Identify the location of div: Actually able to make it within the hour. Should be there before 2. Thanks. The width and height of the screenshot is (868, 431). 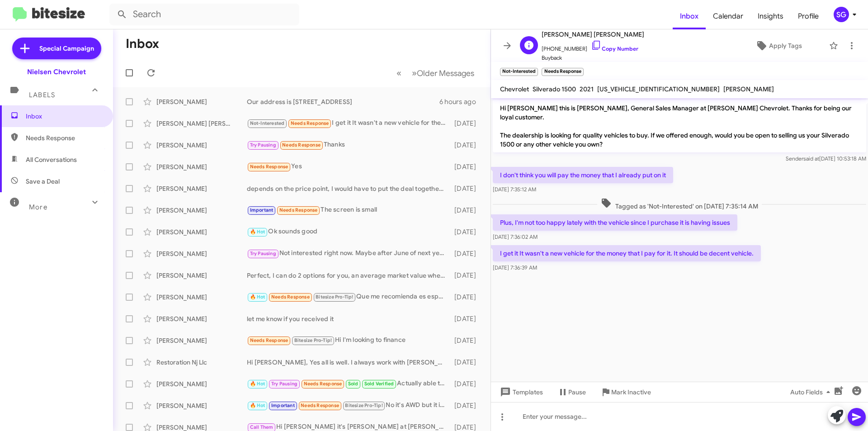
(348, 383).